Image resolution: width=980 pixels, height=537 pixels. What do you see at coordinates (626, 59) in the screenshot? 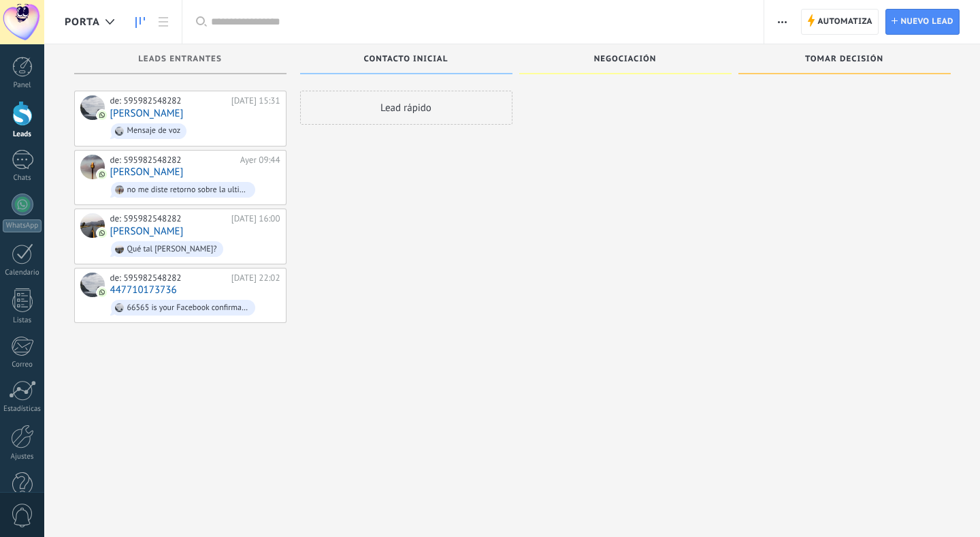
I see `span: Negociación` at bounding box center [626, 59].